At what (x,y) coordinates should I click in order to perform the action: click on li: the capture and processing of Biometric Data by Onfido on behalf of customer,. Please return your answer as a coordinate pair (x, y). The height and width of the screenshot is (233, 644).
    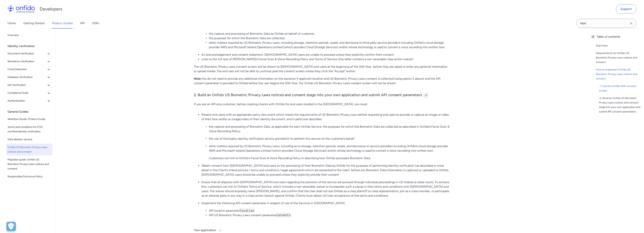
    Looking at the image, I should click on (329, 34).